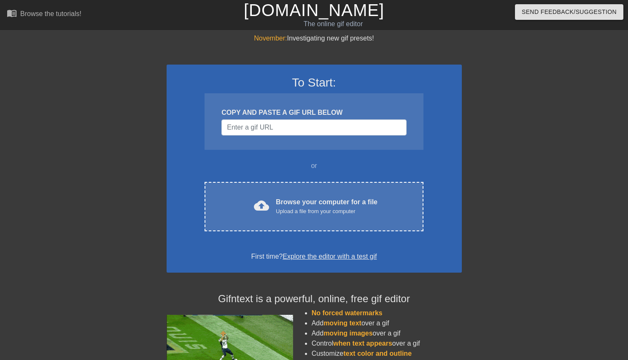  What do you see at coordinates (314, 83) in the screenshot?
I see `h3: To Start:` at bounding box center [314, 83].